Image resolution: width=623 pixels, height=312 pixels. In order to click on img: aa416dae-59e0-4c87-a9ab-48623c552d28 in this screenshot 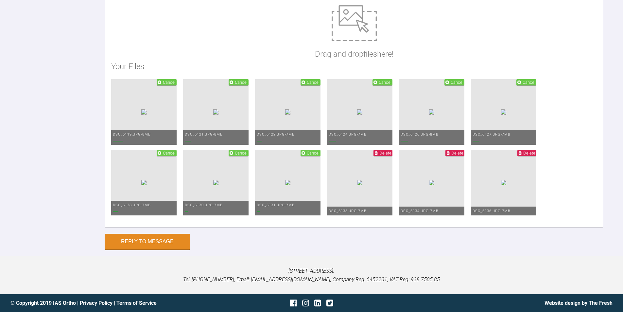, I will do `click(216, 112)`.